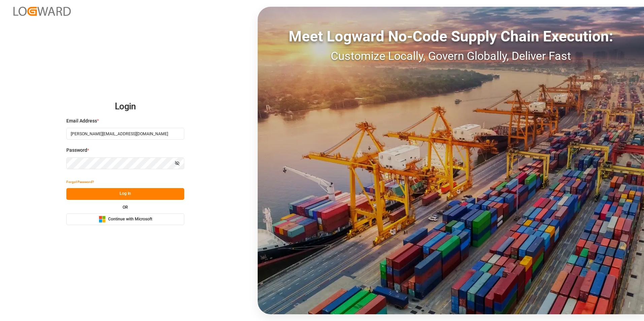 This screenshot has width=644, height=321. What do you see at coordinates (126, 208) in the screenshot?
I see `small: OR` at bounding box center [126, 208].